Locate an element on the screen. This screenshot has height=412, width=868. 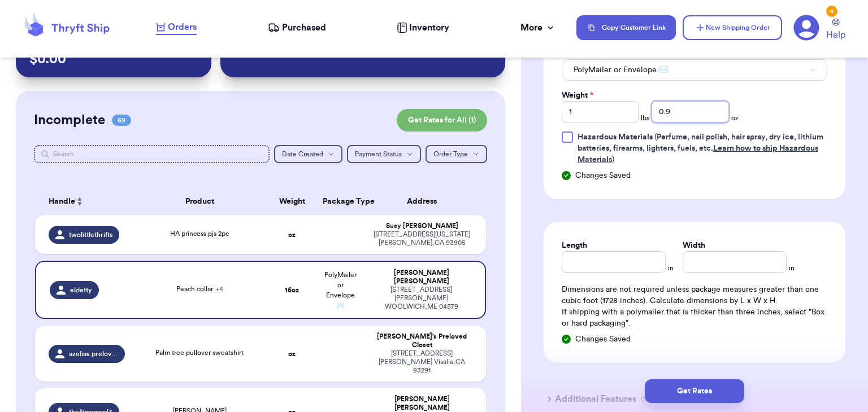
div: More is located at coordinates (538, 27).